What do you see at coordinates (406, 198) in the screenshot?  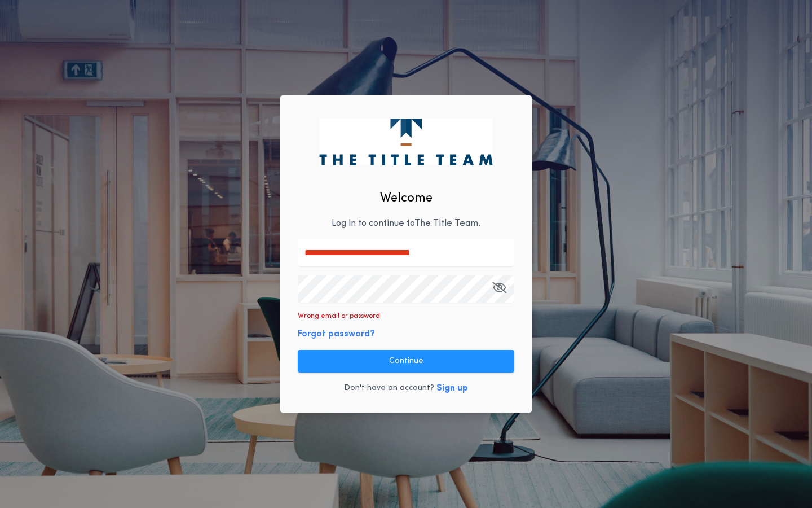 I see `h2: Welcome` at bounding box center [406, 198].